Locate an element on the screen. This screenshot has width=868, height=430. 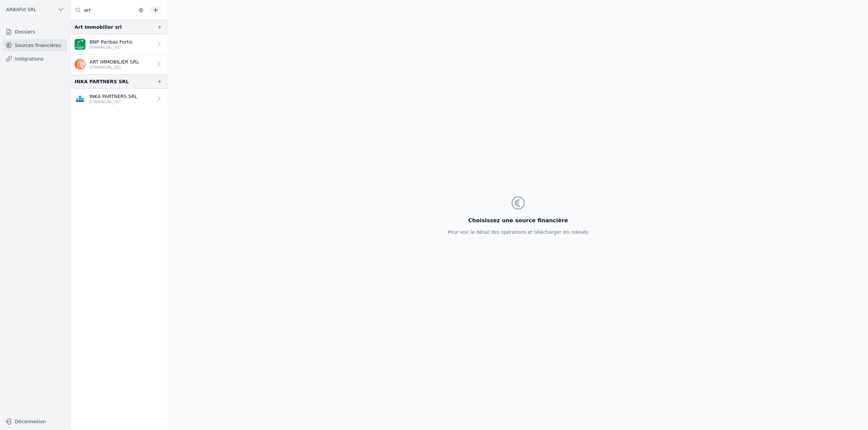
a: Intégrations is located at coordinates (35, 59).